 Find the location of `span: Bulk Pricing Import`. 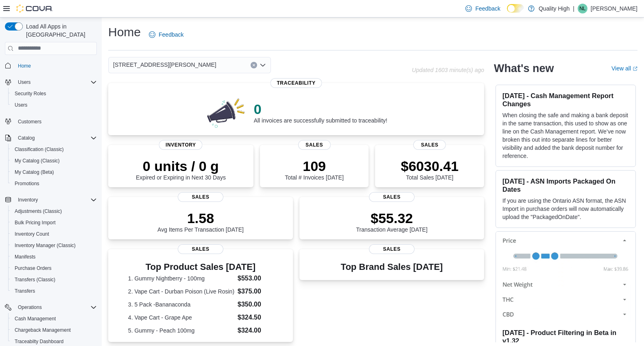

span: Bulk Pricing Import is located at coordinates (35, 223).